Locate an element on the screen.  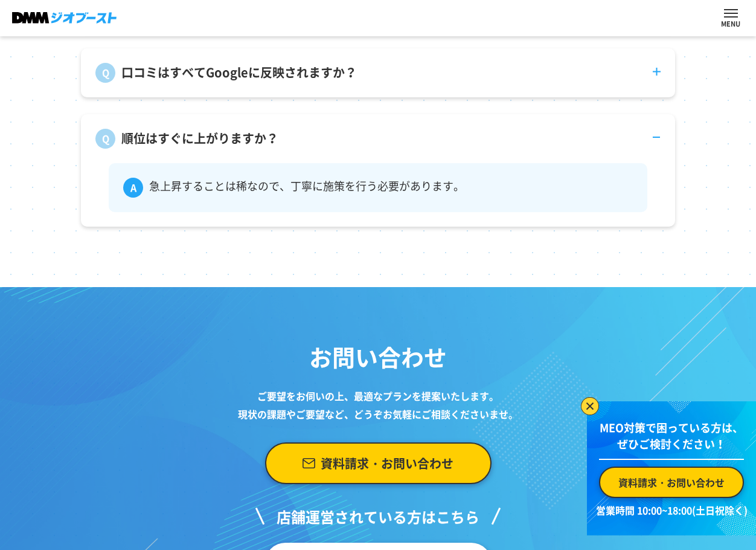
button: ナビを開閉する is located at coordinates (731, 13).